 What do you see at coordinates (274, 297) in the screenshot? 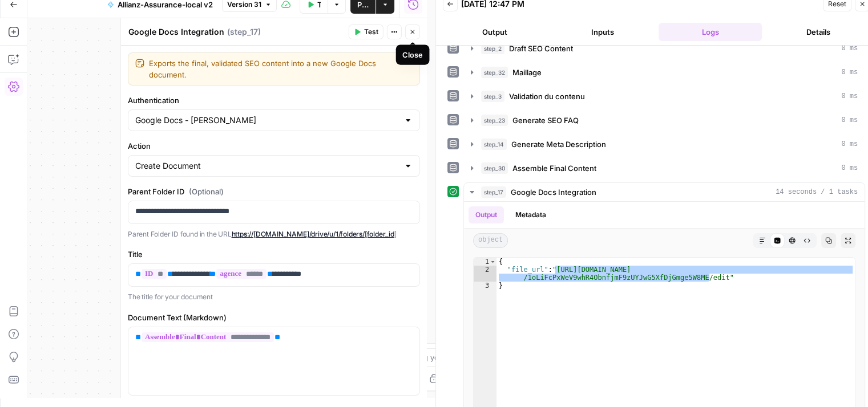
I see `p: The title for your document` at bounding box center [274, 297].